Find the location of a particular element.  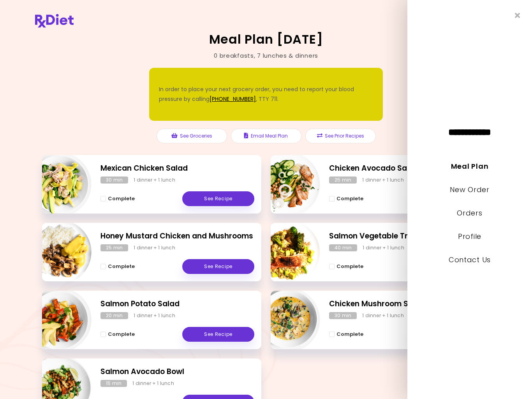

img: Info - Salmon Vegetable Tray Bake is located at coordinates (288, 252).